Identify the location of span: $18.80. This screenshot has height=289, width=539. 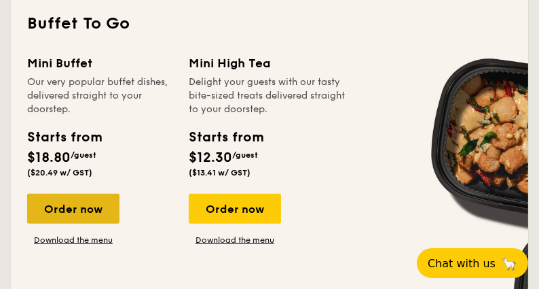
(49, 158).